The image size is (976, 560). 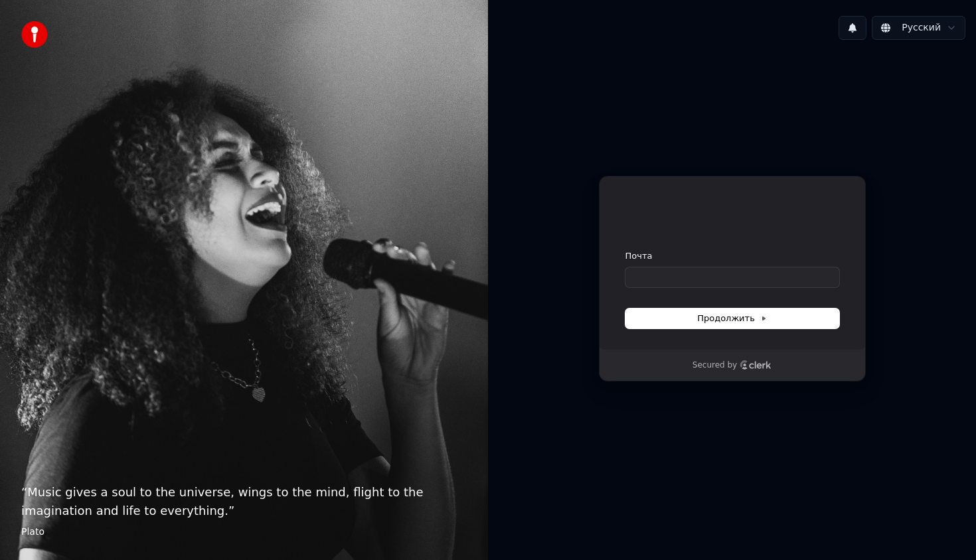 I want to click on p: Secured by, so click(x=715, y=366).